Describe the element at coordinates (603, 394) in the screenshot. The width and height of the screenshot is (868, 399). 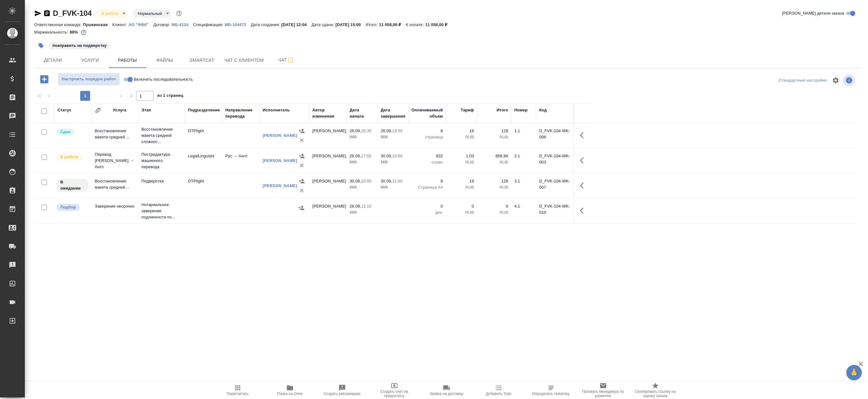
I see `span: Призвать менеджера по развитию` at that location.